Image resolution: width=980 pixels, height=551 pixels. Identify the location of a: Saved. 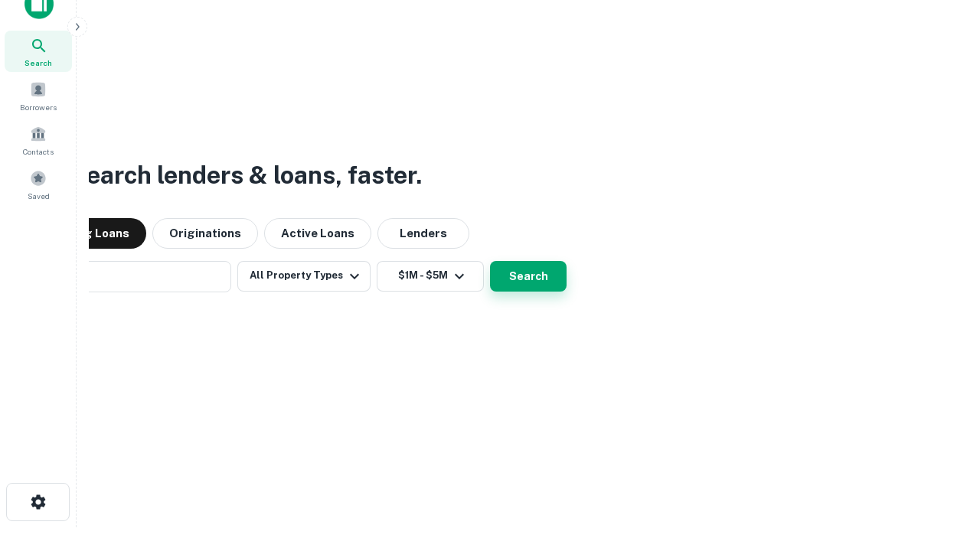
(38, 185).